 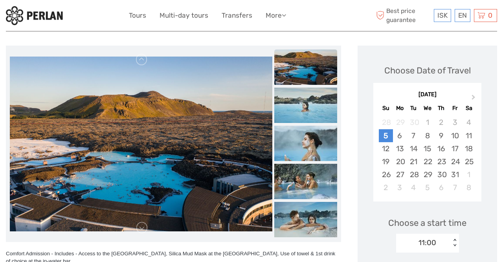 What do you see at coordinates (413, 187) in the screenshot?
I see `div: Choose Tuesday, November 4th, 2025` at bounding box center [413, 187].